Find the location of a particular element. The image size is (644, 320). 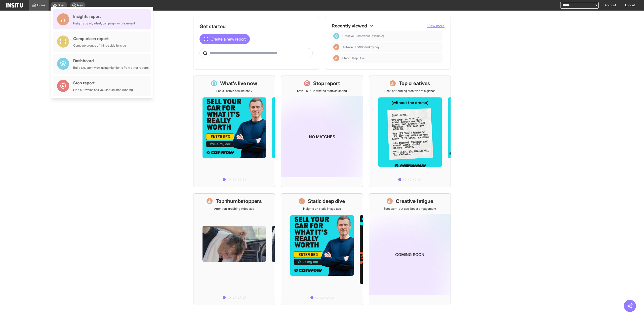

p: Insights on static image ads is located at coordinates (322, 209).